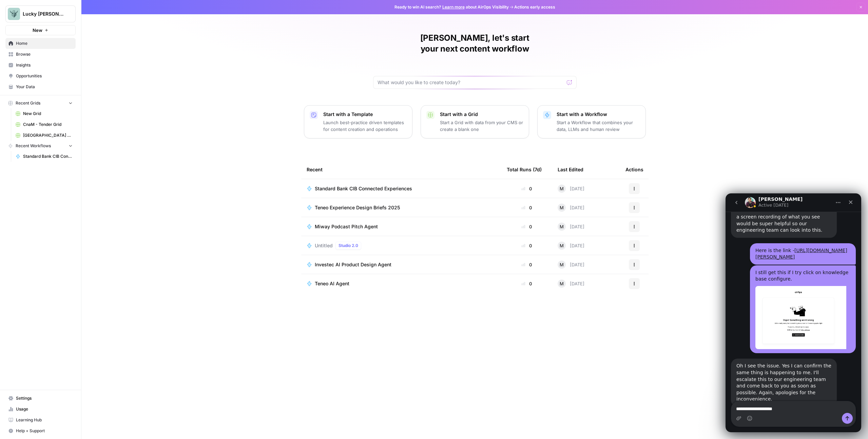  What do you see at coordinates (482, 126) in the screenshot?
I see `p: Start a Grid with data from your CMS or create a blank one` at bounding box center [482, 126].